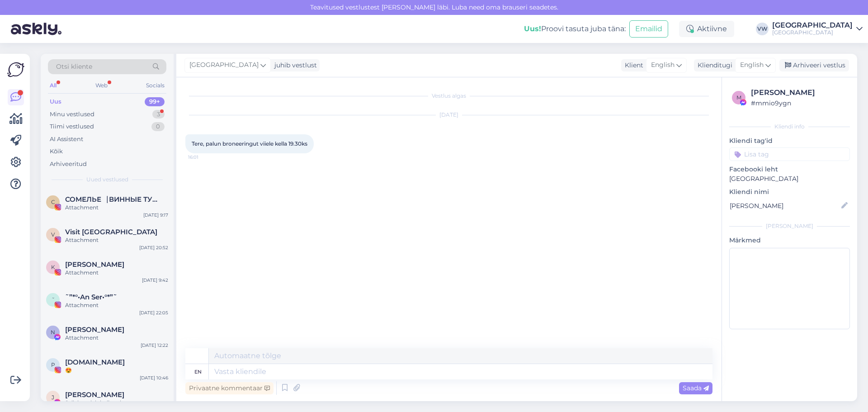 The height and width of the screenshot is (412, 868). What do you see at coordinates (53, 397) in the screenshot?
I see `span: J` at bounding box center [53, 397].